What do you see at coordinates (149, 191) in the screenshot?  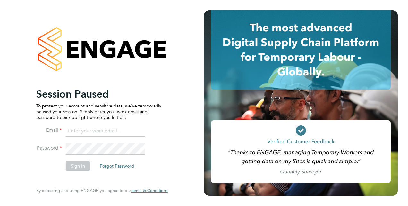 I see `a: Terms & Conditions` at bounding box center [149, 191].